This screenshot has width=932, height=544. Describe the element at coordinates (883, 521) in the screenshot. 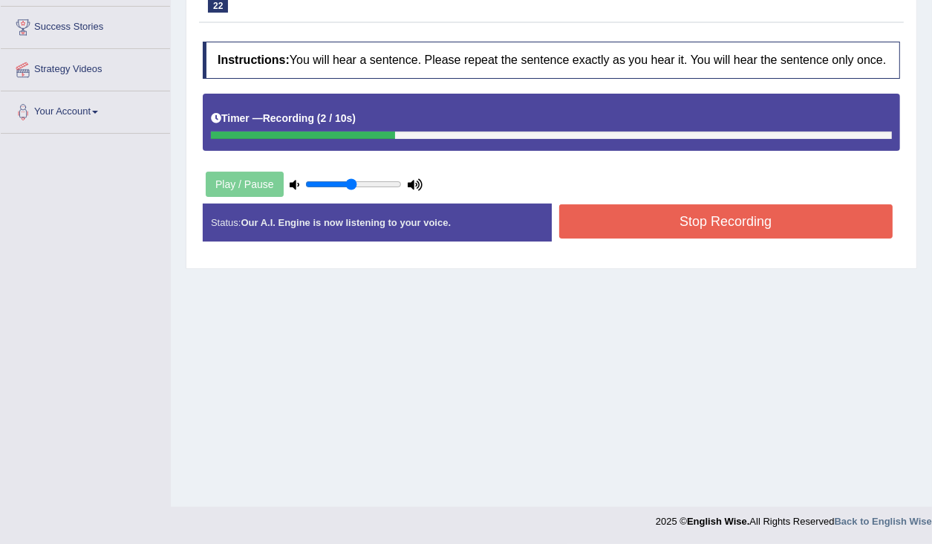

I see `a: Back to English Wise` at that location.